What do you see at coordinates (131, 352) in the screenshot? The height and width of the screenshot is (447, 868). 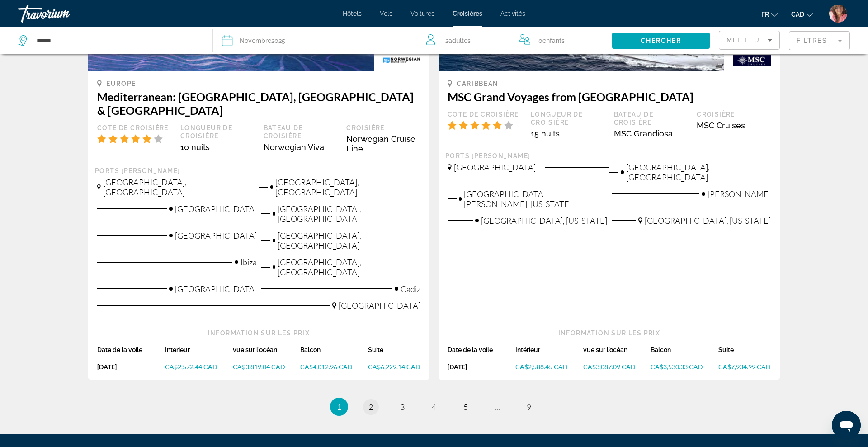 I see `div: Date de la voile` at bounding box center [131, 352].